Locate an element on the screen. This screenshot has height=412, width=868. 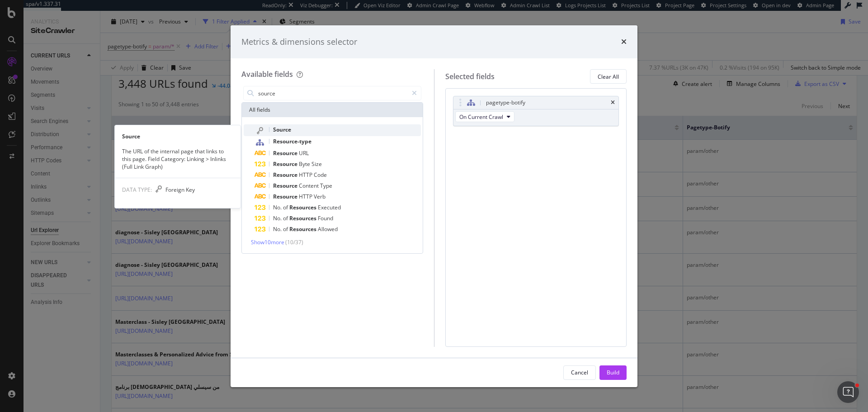
span: Code is located at coordinates (320, 174).